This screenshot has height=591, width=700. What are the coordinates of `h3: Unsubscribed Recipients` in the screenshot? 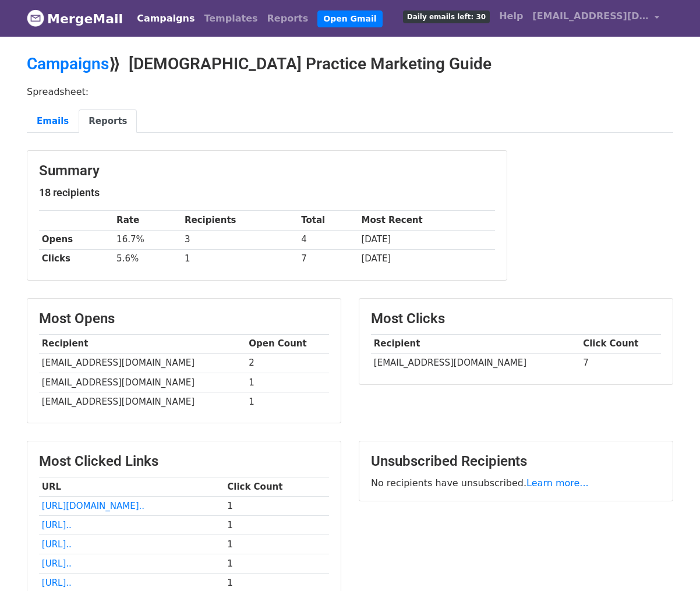 It's located at (516, 461).